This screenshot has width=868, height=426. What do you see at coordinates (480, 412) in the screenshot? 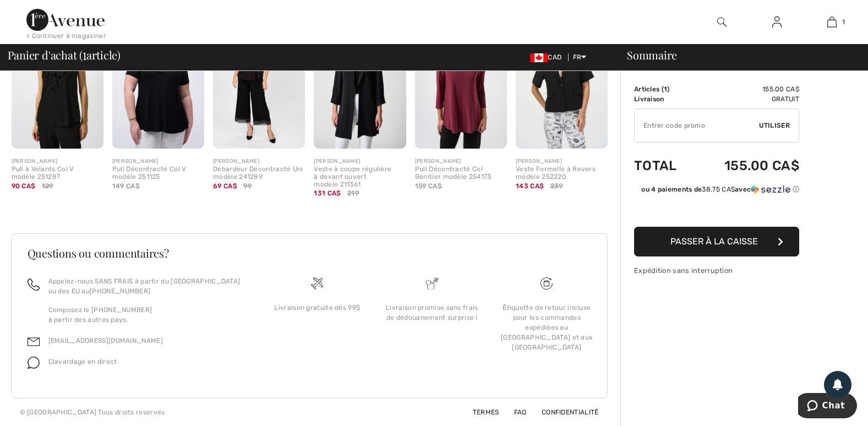
I see `a: Termes` at bounding box center [480, 412].